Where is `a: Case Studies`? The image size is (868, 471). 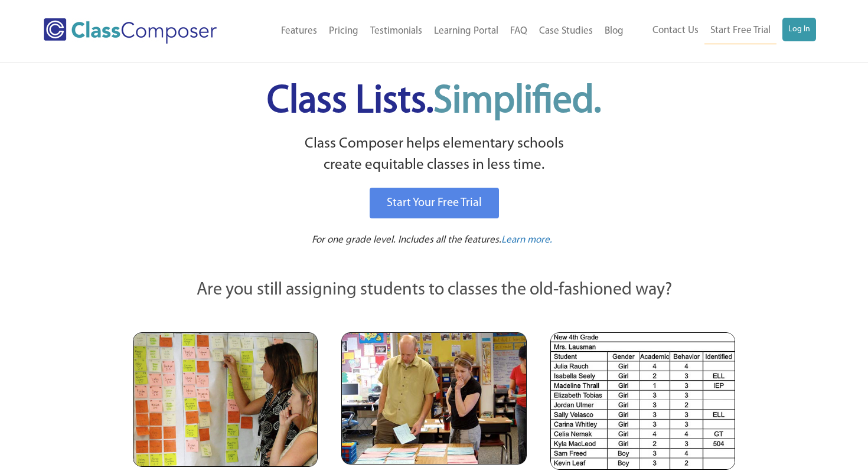
a: Case Studies is located at coordinates (565, 31).